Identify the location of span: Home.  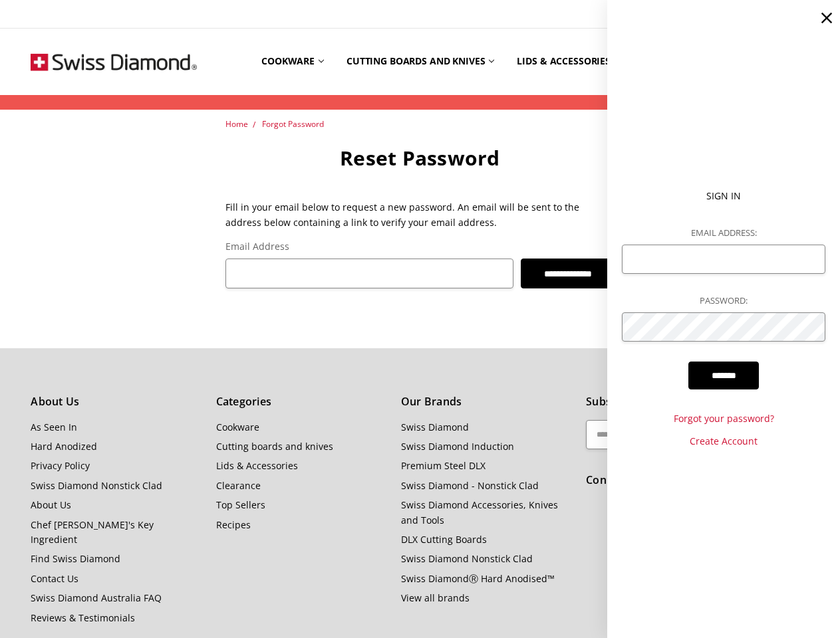
(237, 124).